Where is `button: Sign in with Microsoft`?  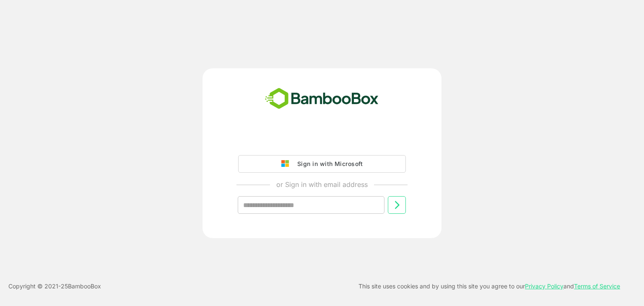 button: Sign in with Microsoft is located at coordinates (322, 164).